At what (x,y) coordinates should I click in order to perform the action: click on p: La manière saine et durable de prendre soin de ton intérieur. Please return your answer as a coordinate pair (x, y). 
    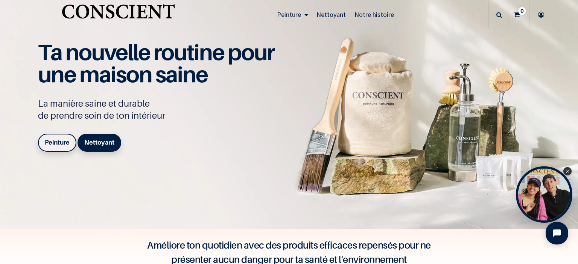
    Looking at the image, I should click on (160, 110).